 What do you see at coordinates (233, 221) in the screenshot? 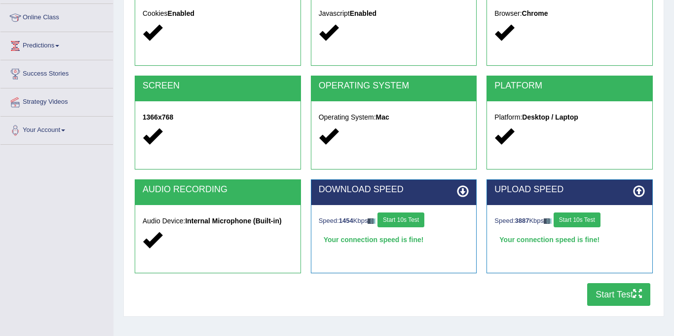
I see `strong: Internal Microphone (Built-in)` at bounding box center [233, 221].